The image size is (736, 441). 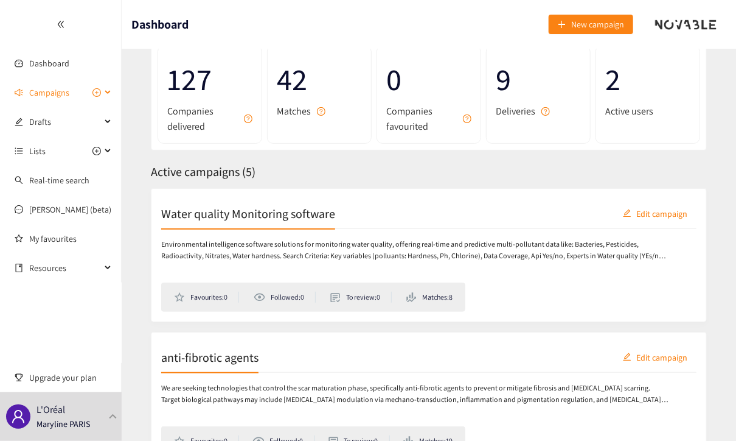 What do you see at coordinates (591, 24) in the screenshot?
I see `button: plusNew campaign` at bounding box center [591, 24].